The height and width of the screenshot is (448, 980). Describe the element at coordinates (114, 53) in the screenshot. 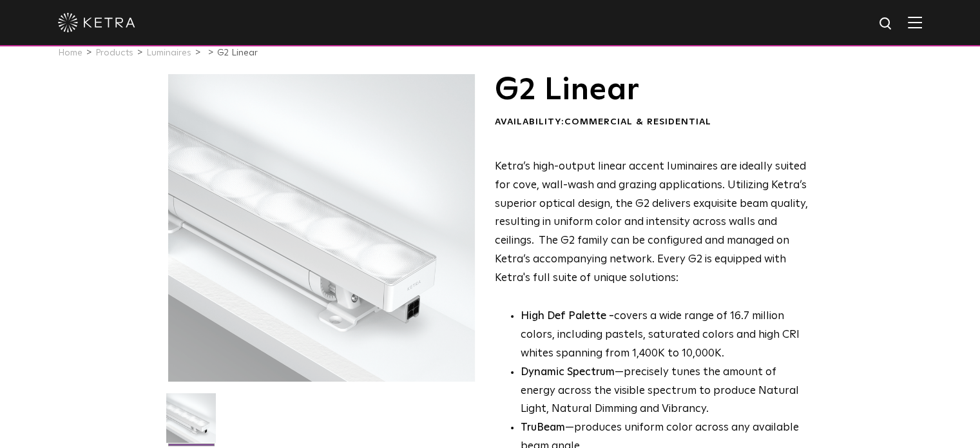

I see `a: Products` at that location.